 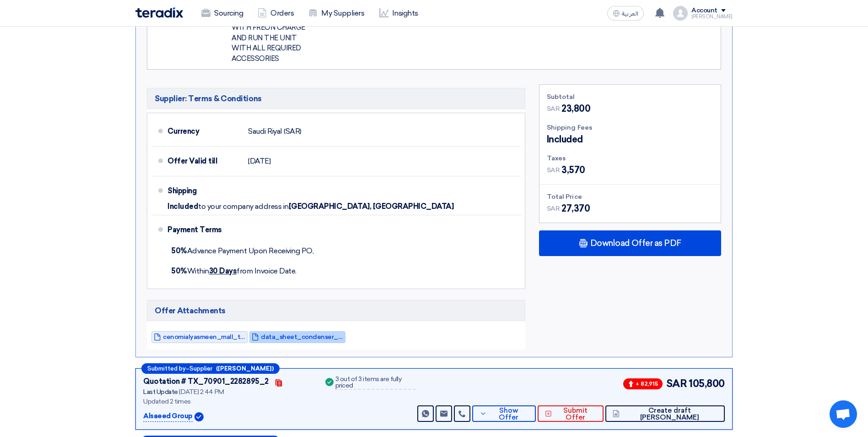 What do you see at coordinates (503, 413) in the screenshot?
I see `button: Show Offer` at bounding box center [503, 413].